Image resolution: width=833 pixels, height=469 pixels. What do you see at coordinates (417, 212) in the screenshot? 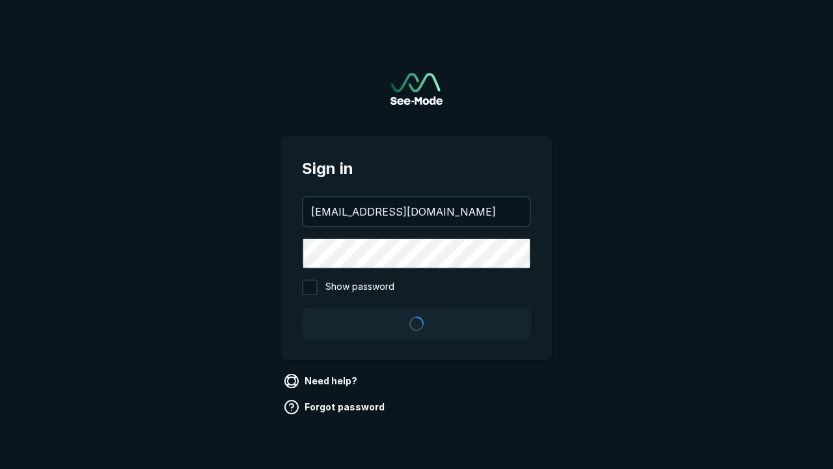
I see `input: your@email.com` at bounding box center [417, 212].